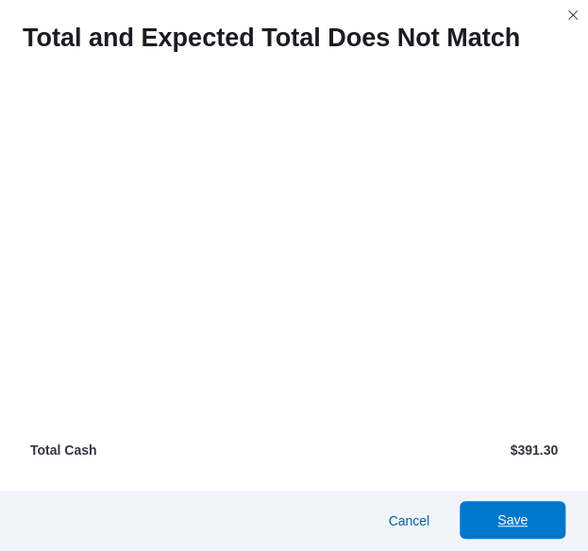  I want to click on button: Closes this modal window, so click(573, 15).